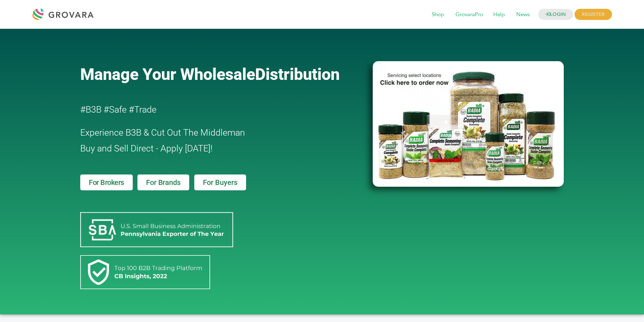  Describe the element at coordinates (438, 15) in the screenshot. I see `a: Shop` at that location.